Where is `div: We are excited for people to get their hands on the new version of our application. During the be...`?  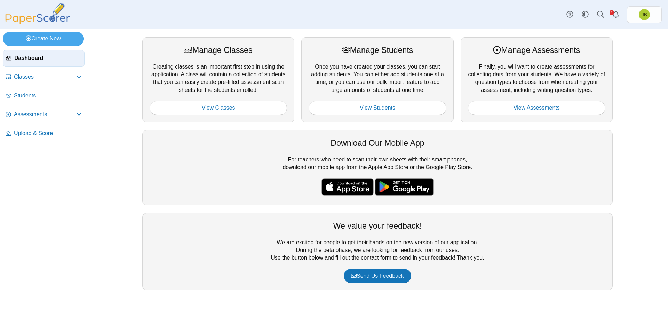
div: We are excited for people to get their hands on the new version of our application. During the be... is located at coordinates (377, 251).